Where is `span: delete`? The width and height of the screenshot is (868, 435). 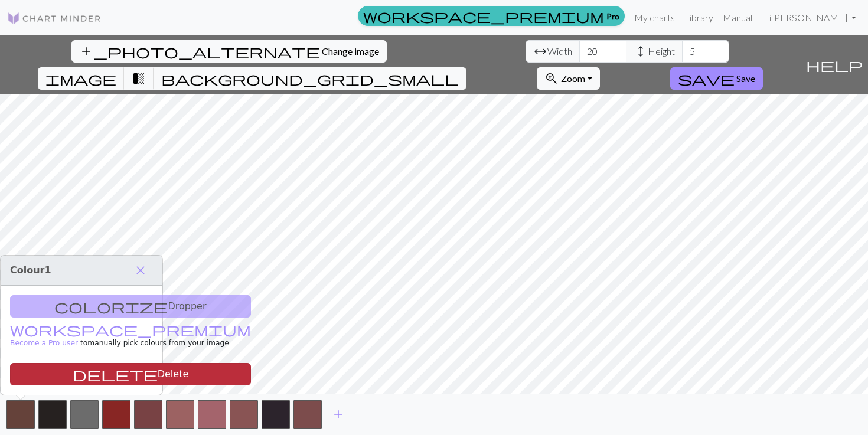
span: delete is located at coordinates (115, 374).